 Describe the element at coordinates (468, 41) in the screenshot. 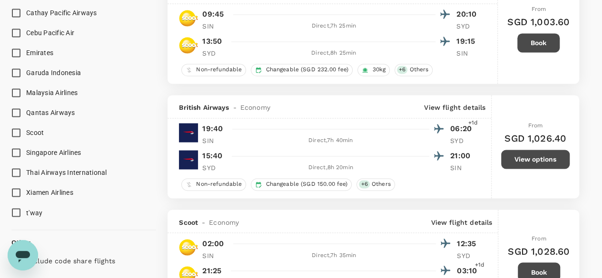

I see `p: 19:15` at that location.